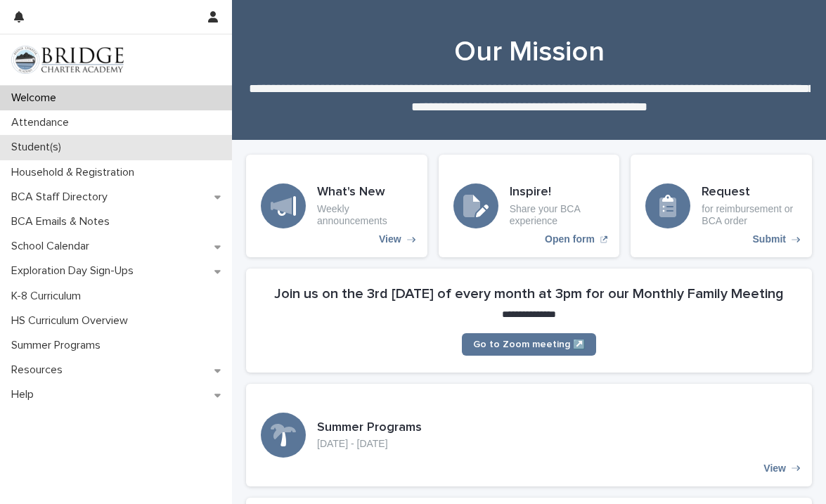 The image size is (826, 504). I want to click on p: Welcome, so click(37, 98).